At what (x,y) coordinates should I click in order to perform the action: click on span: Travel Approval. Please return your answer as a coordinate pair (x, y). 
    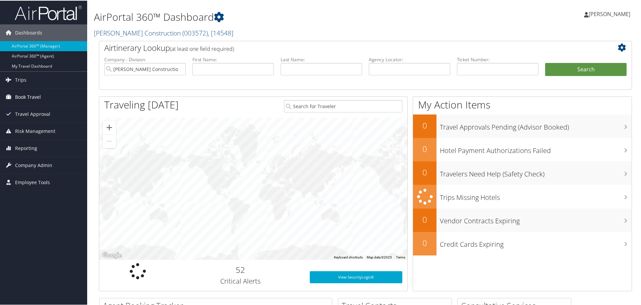
    Looking at the image, I should click on (33, 114).